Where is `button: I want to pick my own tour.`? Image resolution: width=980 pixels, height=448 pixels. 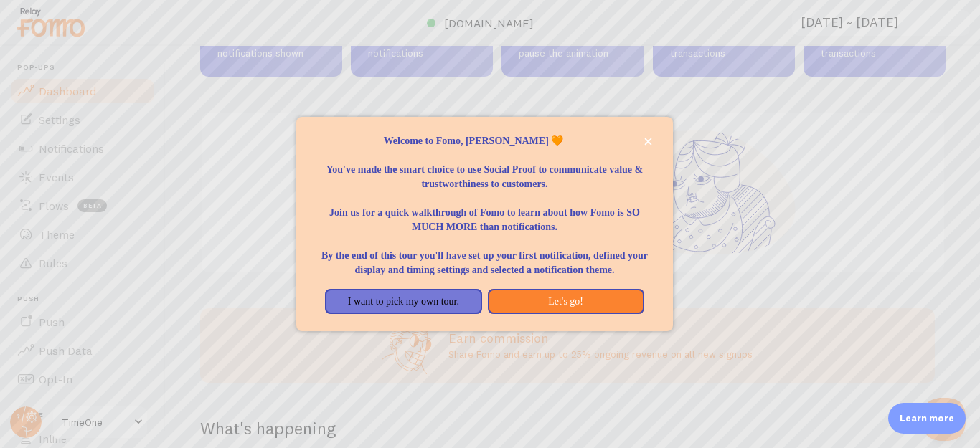
button: I want to pick my own tour. is located at coordinates (403, 302).